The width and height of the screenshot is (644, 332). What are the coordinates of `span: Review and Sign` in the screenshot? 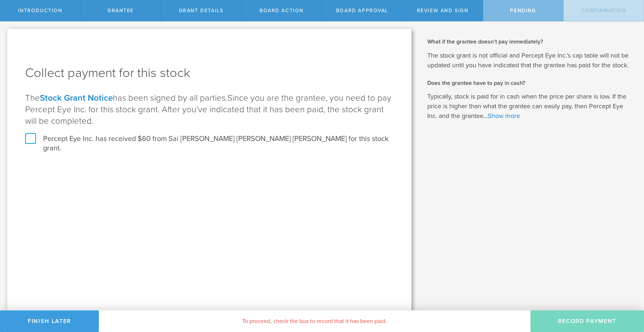 It's located at (443, 10).